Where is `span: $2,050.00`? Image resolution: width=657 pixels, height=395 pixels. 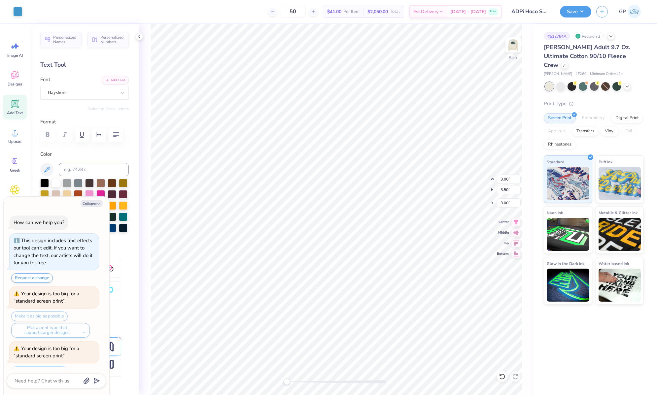
span: $2,050.00 is located at coordinates (378, 12).